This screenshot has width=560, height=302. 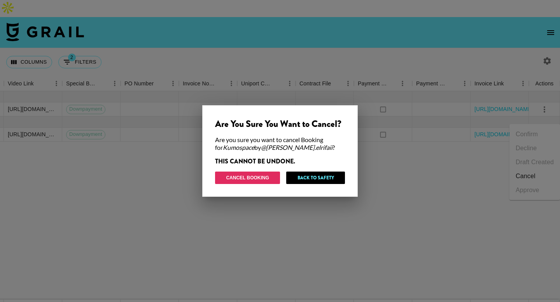 What do you see at coordinates (247, 178) in the screenshot?
I see `button: Cancel Booking` at bounding box center [247, 178].